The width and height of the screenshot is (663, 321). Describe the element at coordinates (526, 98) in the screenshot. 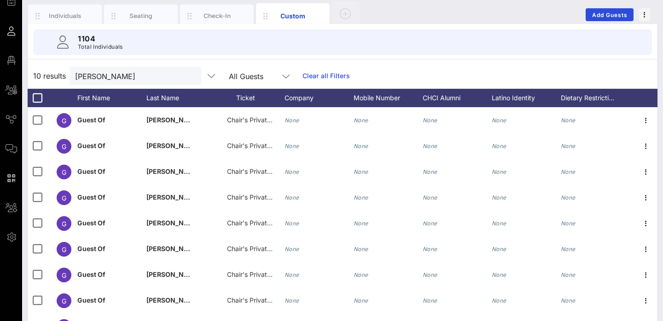

I see `div: Latino Identity` at that location.